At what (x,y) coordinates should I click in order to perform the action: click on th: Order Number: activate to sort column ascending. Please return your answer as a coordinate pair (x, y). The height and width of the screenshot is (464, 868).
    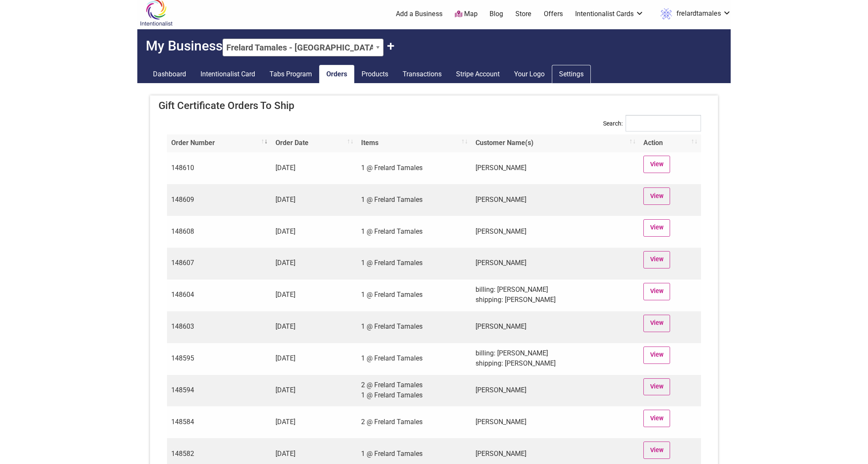
    Looking at the image, I should click on (219, 143).